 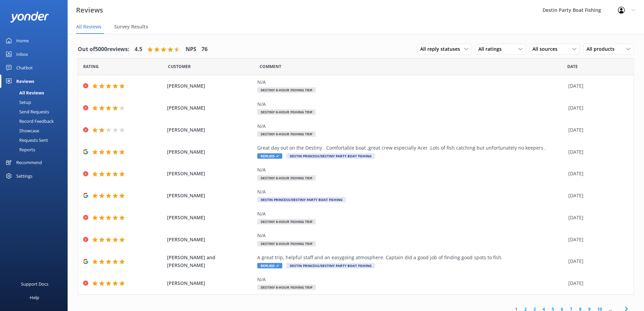 What do you see at coordinates (104, 50) in the screenshot?
I see `h4: Out of 5000 reviews:` at bounding box center [104, 50].